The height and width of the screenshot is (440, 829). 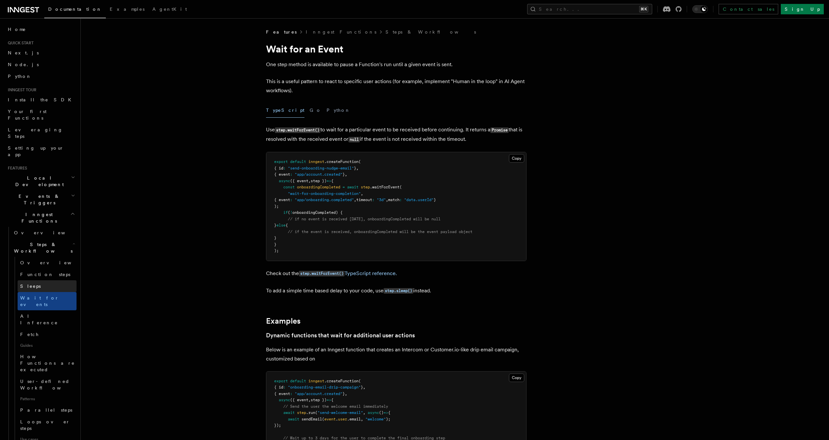 What do you see at coordinates (47, 384) in the screenshot?
I see `a: User-defined Workflows` at bounding box center [47, 384].